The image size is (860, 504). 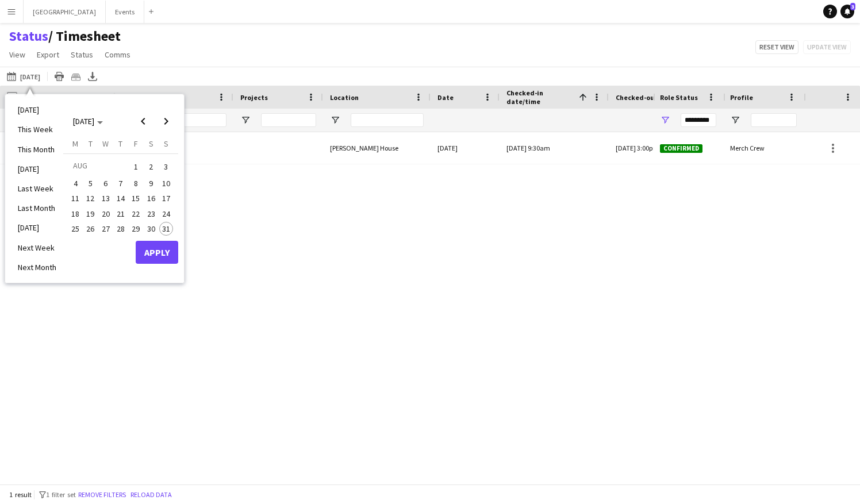 What do you see at coordinates (106, 183) in the screenshot?
I see `button: 06-08-2025` at bounding box center [106, 183].